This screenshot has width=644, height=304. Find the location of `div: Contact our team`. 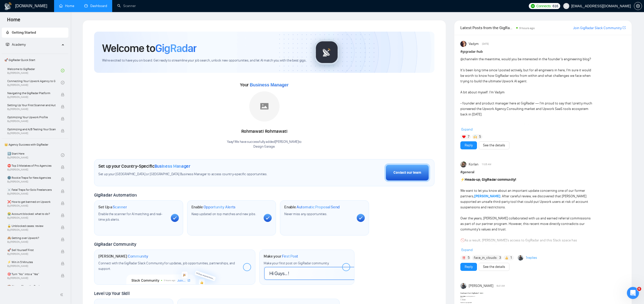

div: Contact our team is located at coordinates (408, 173).